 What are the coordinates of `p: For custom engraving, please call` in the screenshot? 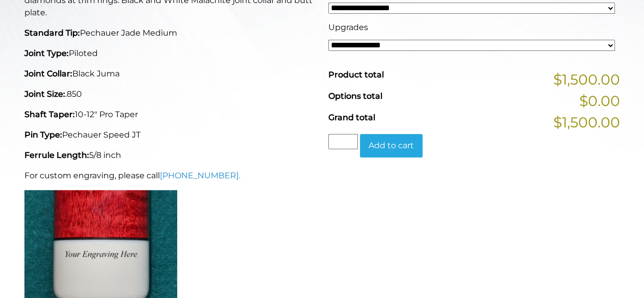 It's located at (170, 176).